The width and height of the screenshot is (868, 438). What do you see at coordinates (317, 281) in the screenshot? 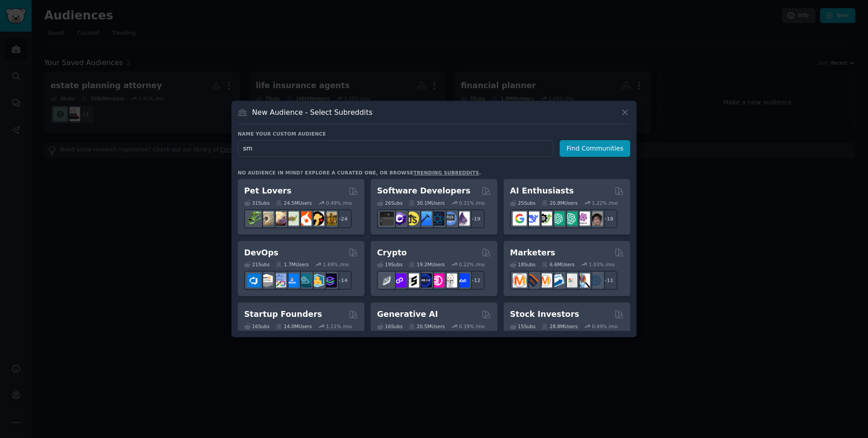
I see `img: aws_cdk` at bounding box center [317, 281].